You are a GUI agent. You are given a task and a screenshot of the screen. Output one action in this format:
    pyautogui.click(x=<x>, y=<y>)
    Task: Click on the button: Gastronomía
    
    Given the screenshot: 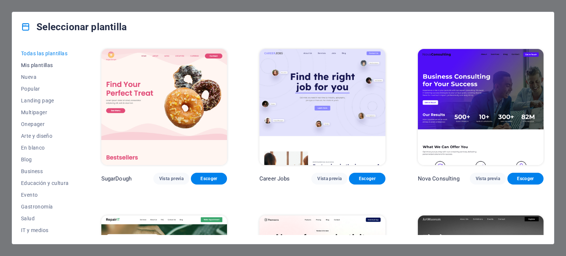 What is the action you would take?
    pyautogui.click(x=45, y=207)
    